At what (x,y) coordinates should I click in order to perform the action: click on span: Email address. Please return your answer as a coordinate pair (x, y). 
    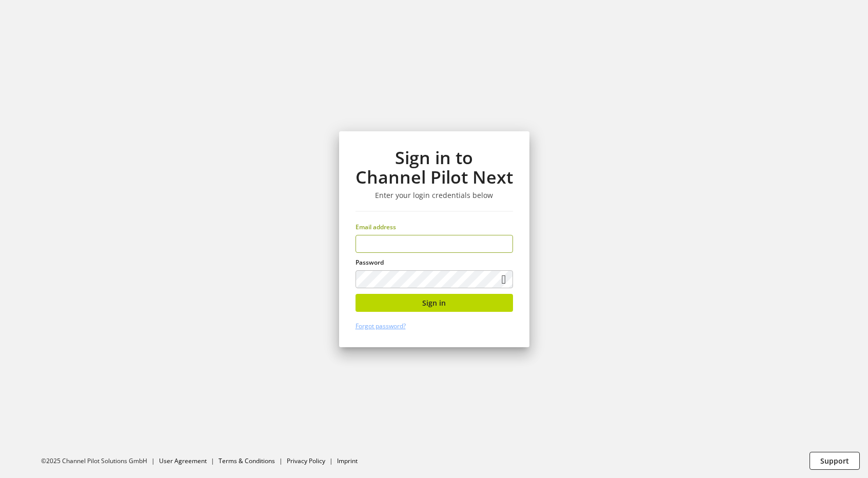
    Looking at the image, I should click on (376, 227).